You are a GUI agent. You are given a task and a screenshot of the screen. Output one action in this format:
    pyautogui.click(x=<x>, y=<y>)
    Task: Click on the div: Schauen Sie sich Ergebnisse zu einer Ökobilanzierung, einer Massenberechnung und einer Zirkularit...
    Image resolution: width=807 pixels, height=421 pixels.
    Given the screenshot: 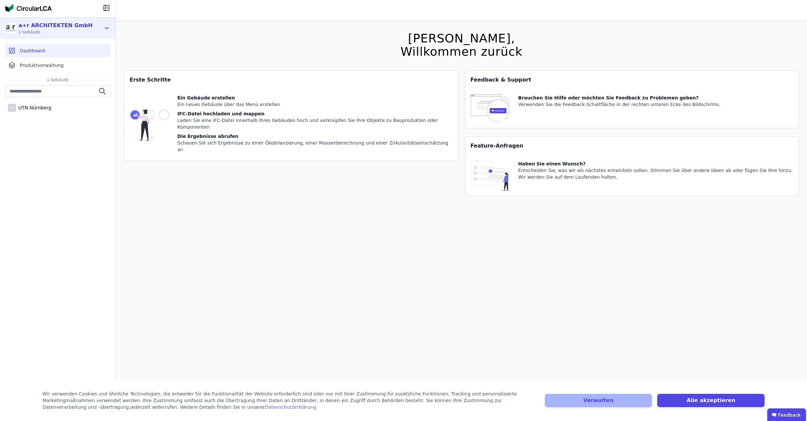 What is the action you would take?
    pyautogui.click(x=315, y=146)
    